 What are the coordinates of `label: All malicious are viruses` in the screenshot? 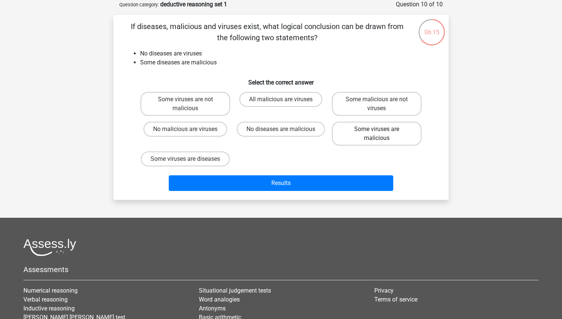 It's located at (281, 99).